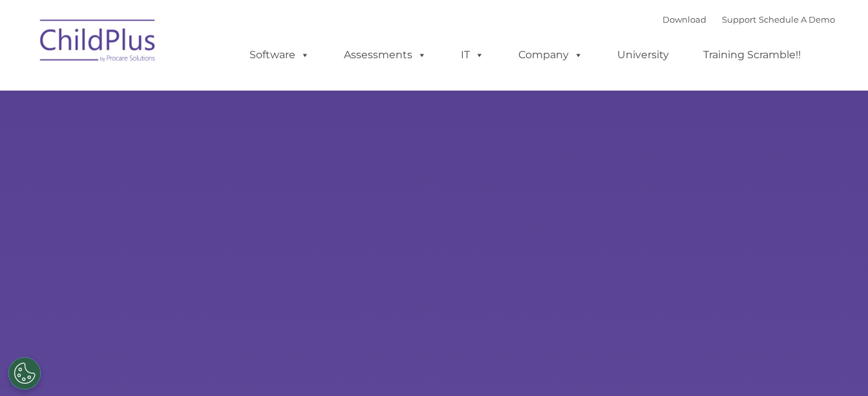  I want to click on a: Company, so click(551, 55).